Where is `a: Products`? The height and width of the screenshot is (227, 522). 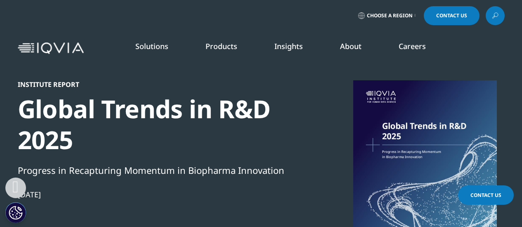 a: Products is located at coordinates (221, 46).